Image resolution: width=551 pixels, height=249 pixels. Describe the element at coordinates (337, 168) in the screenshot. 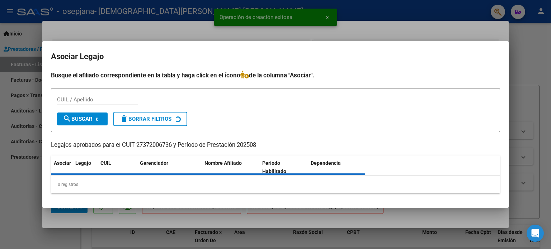

I see `datatable-header-cell: Dependencia` at that location.